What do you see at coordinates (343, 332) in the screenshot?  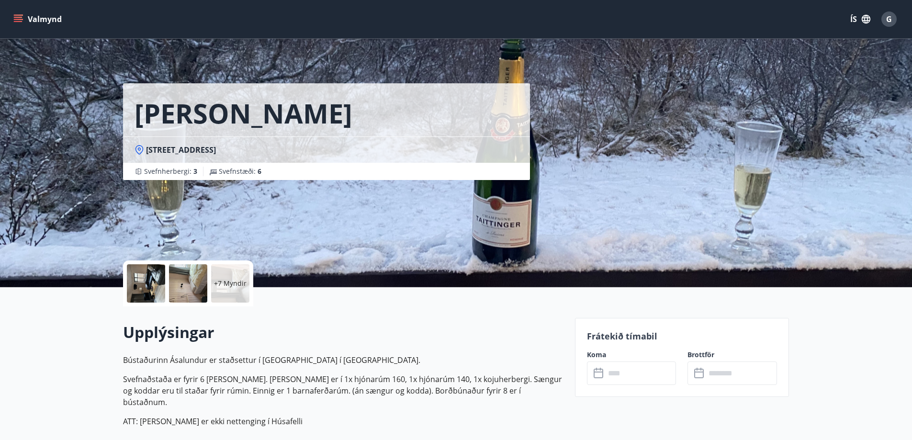 I see `h2: Upplýsingar` at bounding box center [343, 332].